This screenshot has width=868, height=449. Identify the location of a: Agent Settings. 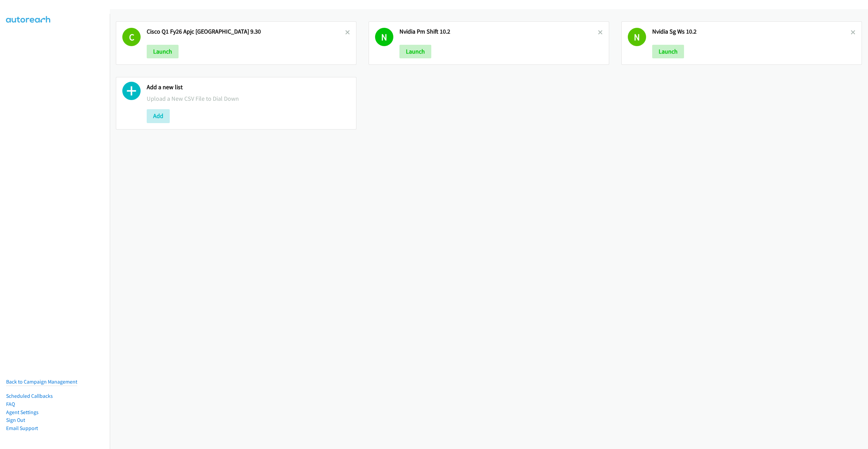
(23, 412).